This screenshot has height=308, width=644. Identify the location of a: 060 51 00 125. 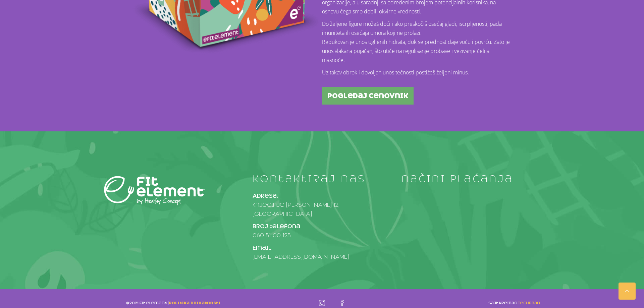
(272, 235).